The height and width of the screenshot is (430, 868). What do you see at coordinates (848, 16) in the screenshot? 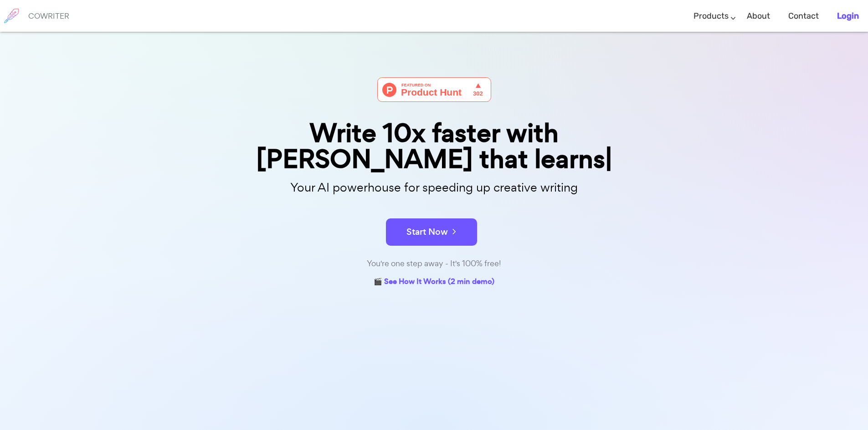
I see `a: Login` at bounding box center [848, 16].